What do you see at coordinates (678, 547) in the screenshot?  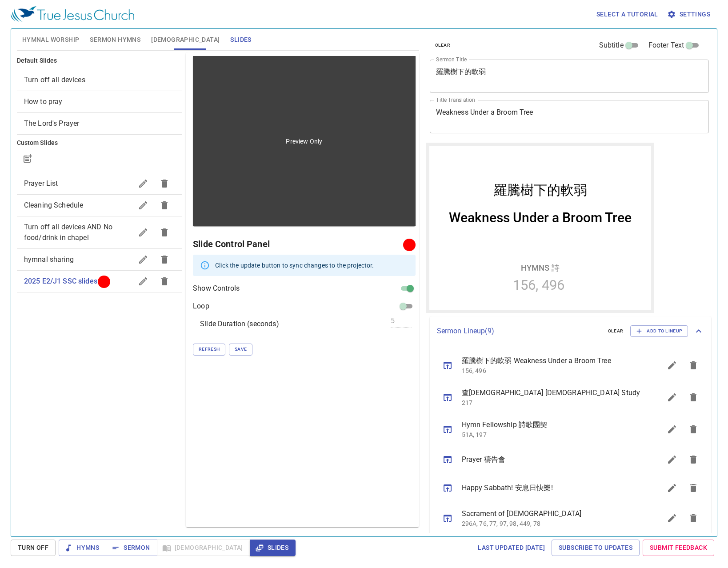 I see `span: Submit Feedback` at bounding box center [678, 547].